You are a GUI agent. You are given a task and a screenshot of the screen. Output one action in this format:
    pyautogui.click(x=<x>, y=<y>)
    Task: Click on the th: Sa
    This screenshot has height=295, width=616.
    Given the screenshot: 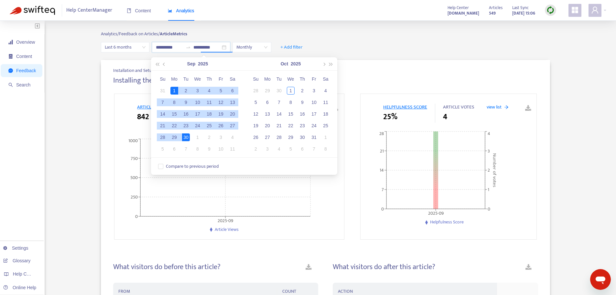 What is the action you would take?
    pyautogui.click(x=326, y=79)
    